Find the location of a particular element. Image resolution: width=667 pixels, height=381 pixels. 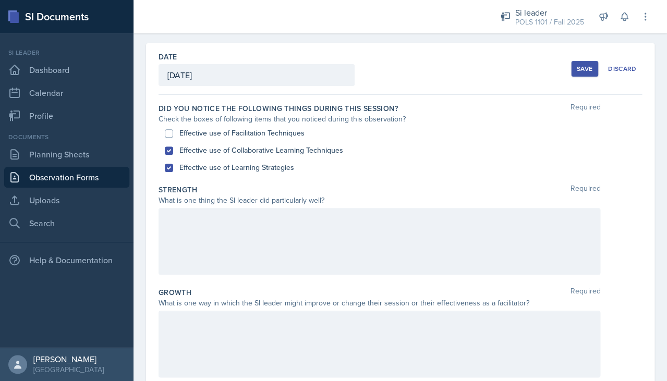

a: Uploads is located at coordinates (67, 200).